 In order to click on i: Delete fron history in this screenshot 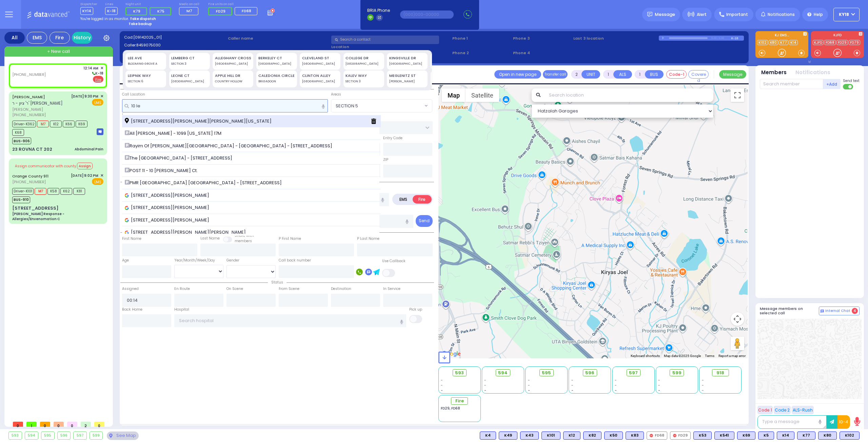, I will do `click(374, 121)`.